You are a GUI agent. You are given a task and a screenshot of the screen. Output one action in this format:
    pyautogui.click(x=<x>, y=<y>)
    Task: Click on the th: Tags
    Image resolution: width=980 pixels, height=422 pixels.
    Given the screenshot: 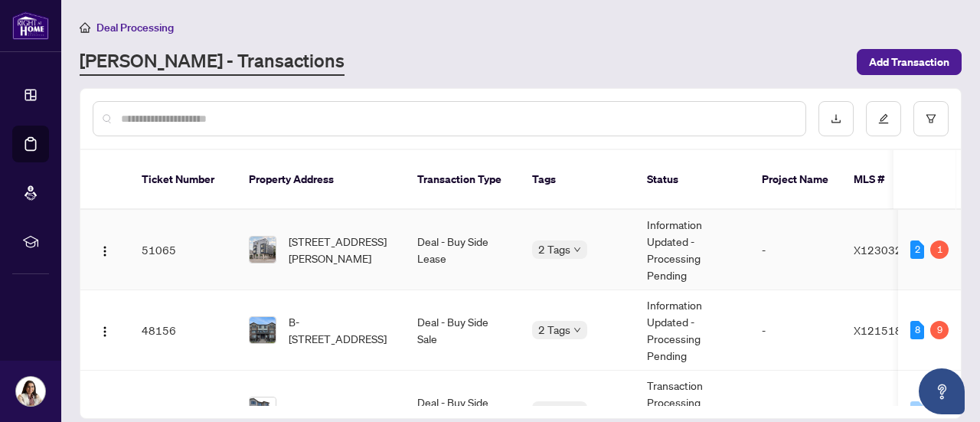 What is the action you would take?
    pyautogui.click(x=577, y=180)
    